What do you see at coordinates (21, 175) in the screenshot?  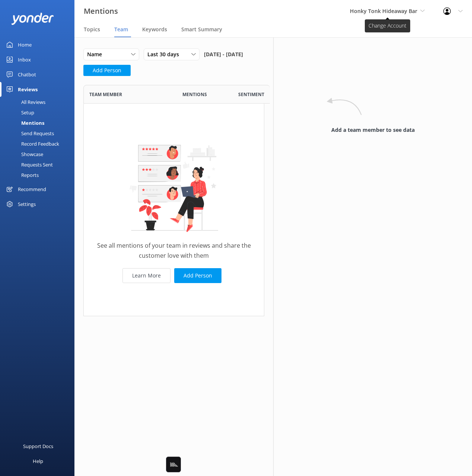 I see `div: Reports` at bounding box center [21, 175].